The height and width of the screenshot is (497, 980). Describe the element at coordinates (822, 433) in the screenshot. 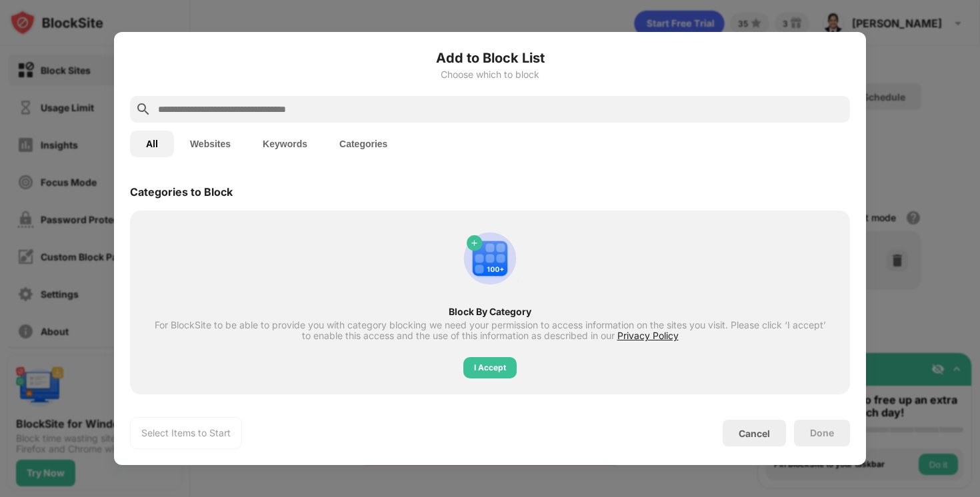

I see `div: Done` at that location.